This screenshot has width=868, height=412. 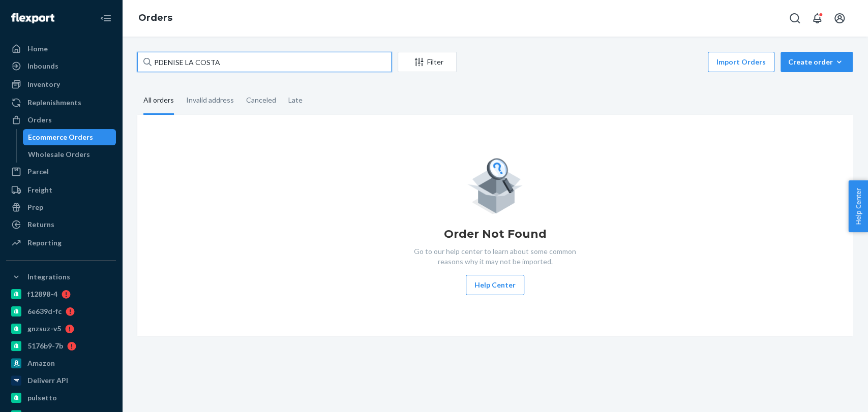 What do you see at coordinates (42, 294) in the screenshot?
I see `div: f12898-4` at bounding box center [42, 294].